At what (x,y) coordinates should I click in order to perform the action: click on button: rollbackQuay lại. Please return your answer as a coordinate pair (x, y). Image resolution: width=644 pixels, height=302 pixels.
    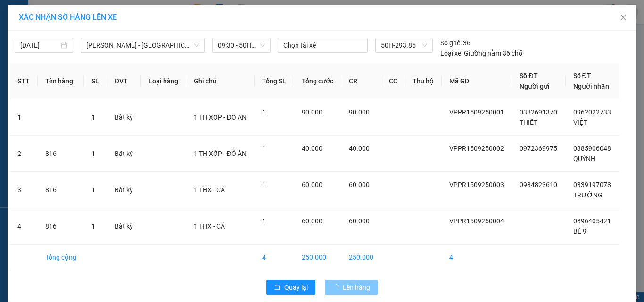
    Looking at the image, I should click on (291, 287).